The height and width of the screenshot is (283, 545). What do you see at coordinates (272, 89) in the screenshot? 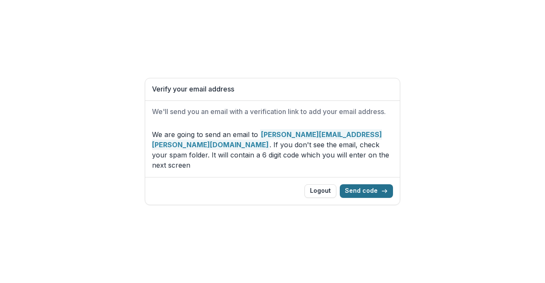
I see `h1: Verify your email address` at bounding box center [272, 89].